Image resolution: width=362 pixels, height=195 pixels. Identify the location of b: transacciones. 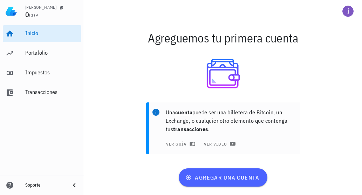
(191, 129).